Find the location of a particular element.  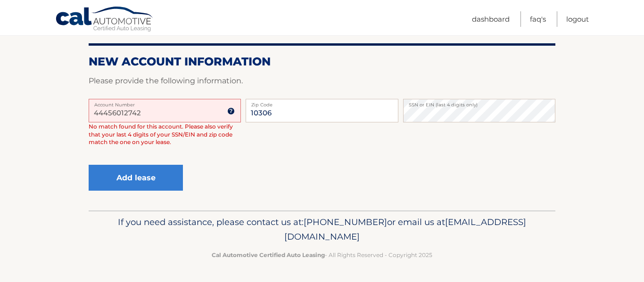

p: If you need assistance, please contact us at: or email us at is located at coordinates (322, 230).